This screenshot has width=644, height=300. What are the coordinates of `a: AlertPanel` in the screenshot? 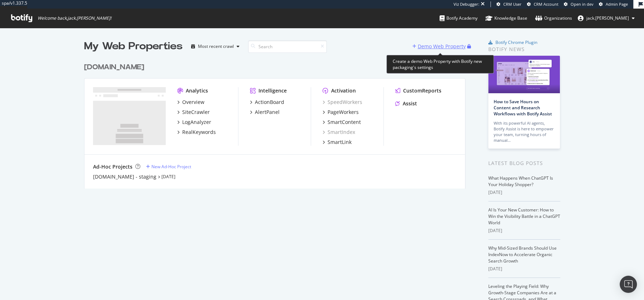 It's located at (264, 112).